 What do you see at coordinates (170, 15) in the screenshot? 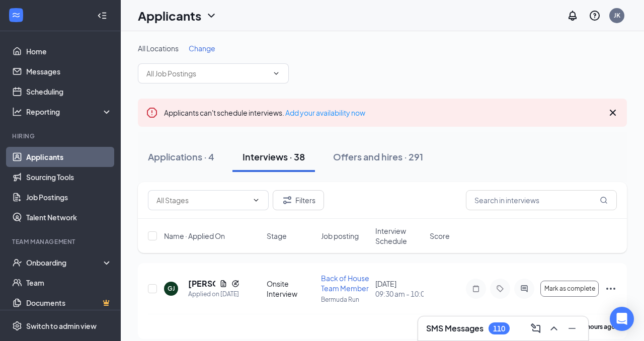
I see `h1: Applicants` at bounding box center [170, 15].